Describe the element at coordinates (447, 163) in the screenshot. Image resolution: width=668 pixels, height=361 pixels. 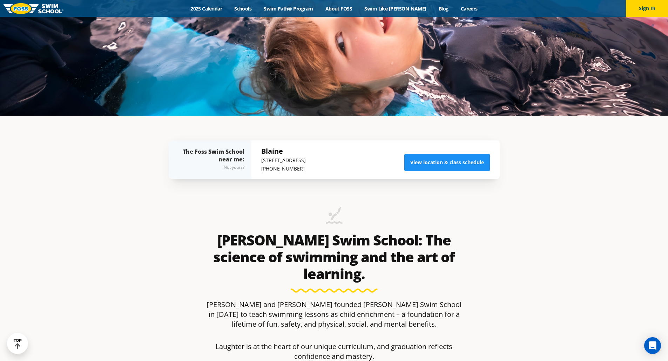
I see `a: View location & class schedule` at that location.